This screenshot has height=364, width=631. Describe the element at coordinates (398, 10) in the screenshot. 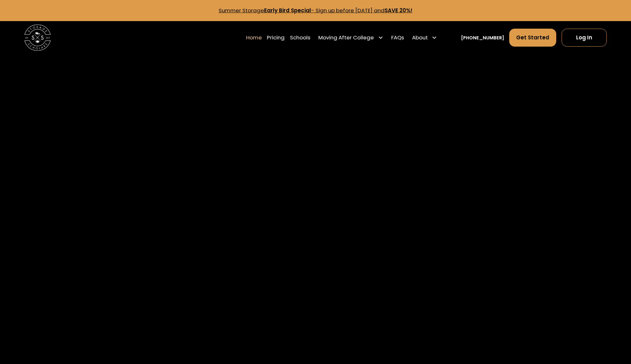

I see `strong: SAVE 20%!` at that location.